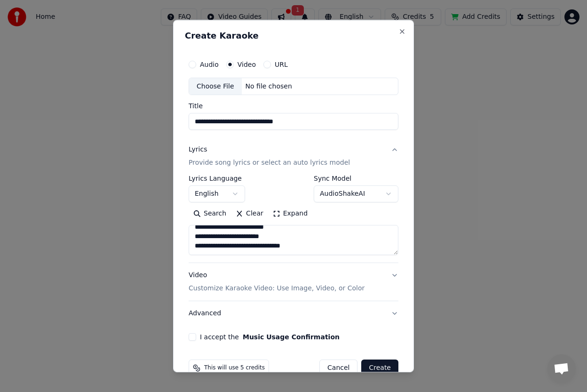 The width and height of the screenshot is (587, 392). What do you see at coordinates (294, 282) in the screenshot?
I see `button: VideoCustomize Karaoke Video: Use Image, Video, or Color` at bounding box center [294, 282].